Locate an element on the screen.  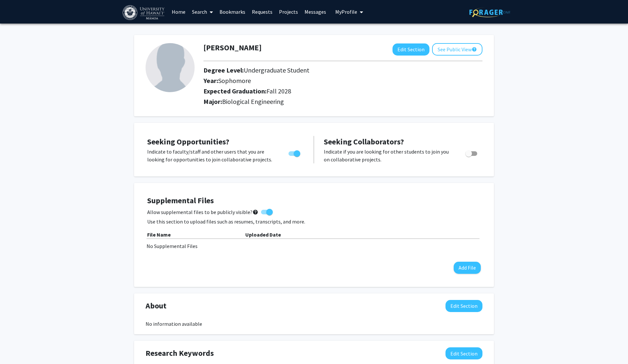
p: Use this section to upload files such as resumes, transcripts, and more. is located at coordinates (314, 222).